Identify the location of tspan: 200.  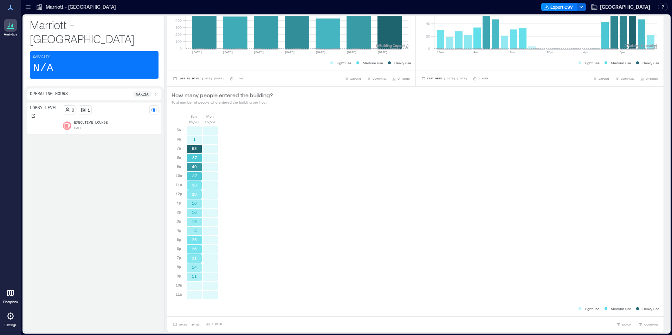
(179, 34).